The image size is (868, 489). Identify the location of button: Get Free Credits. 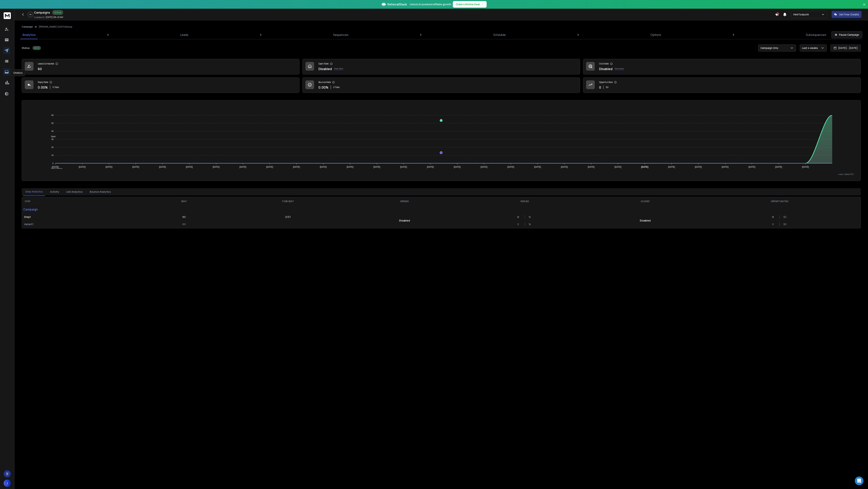
(847, 15).